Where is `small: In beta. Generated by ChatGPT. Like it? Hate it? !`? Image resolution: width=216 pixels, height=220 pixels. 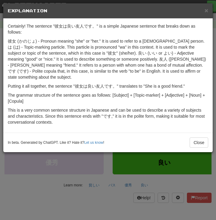
small: In beta. Generated by ChatGPT. Like it? Hate it? ! is located at coordinates (56, 143).